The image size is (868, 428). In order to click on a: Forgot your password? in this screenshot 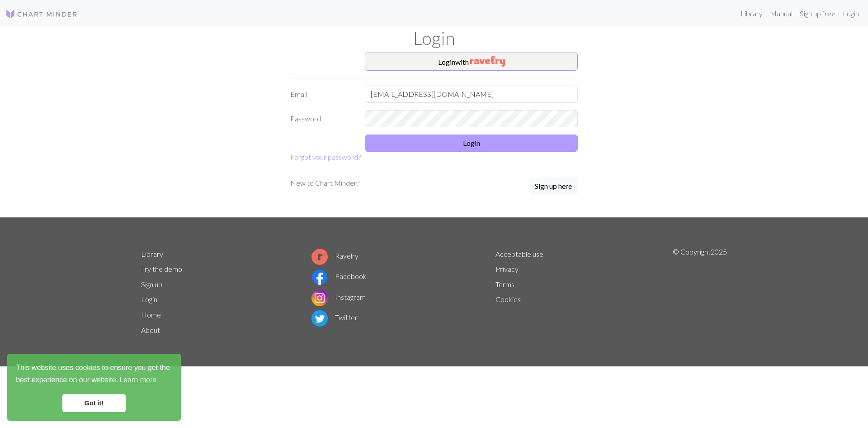, I will do `click(325, 156)`.